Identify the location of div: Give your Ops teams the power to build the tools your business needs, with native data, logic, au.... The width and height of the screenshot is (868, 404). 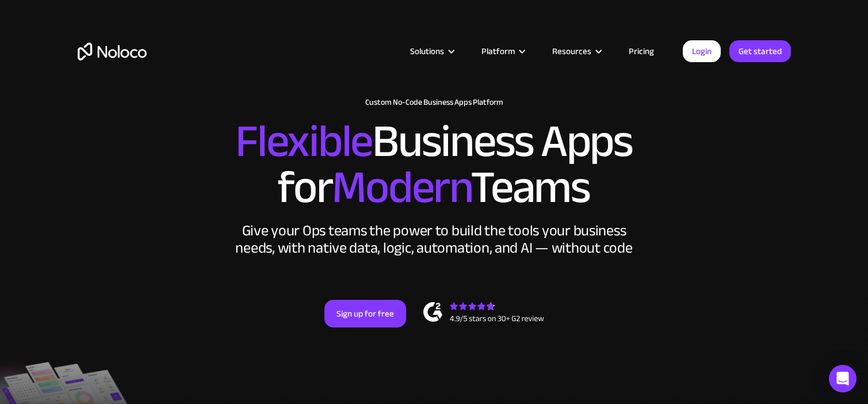
(434, 240).